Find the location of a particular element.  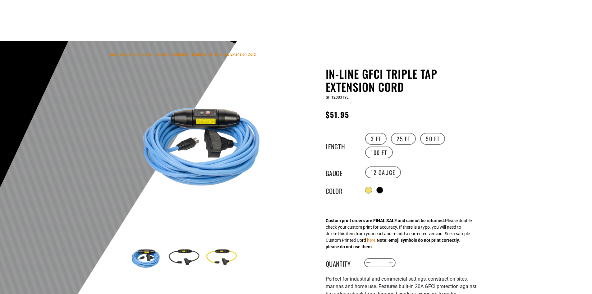

button: here is located at coordinates (371, 240).